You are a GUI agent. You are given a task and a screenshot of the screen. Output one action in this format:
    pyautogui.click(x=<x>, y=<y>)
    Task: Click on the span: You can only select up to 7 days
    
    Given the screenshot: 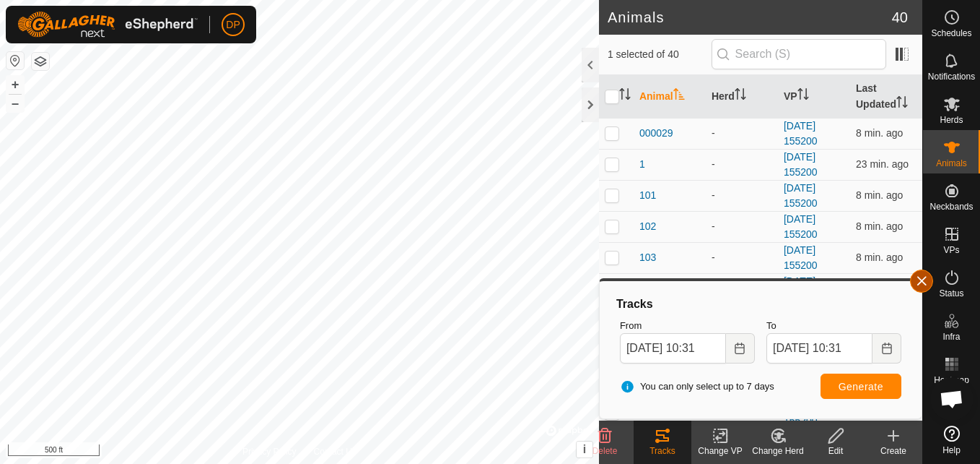 What is the action you would take?
    pyautogui.click(x=697, y=386)
    